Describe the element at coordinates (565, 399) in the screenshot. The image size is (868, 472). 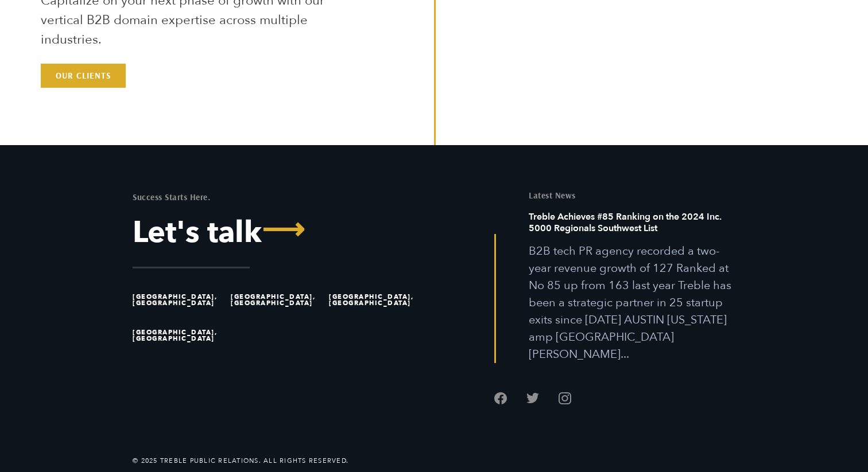
I see `a: Follow us on Instagram` at that location.